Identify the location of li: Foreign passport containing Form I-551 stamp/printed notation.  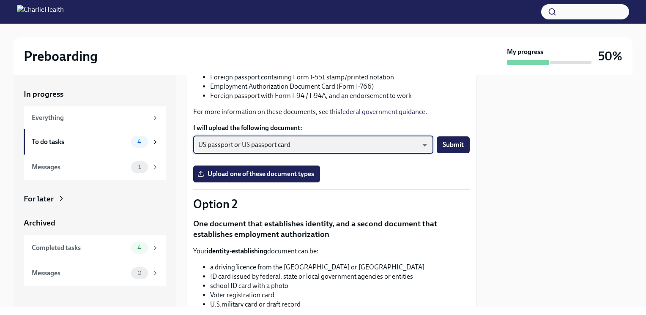
(340, 77).